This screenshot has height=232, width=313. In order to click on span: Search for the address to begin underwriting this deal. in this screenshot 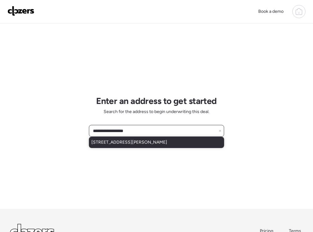, I will do `click(156, 112)`.